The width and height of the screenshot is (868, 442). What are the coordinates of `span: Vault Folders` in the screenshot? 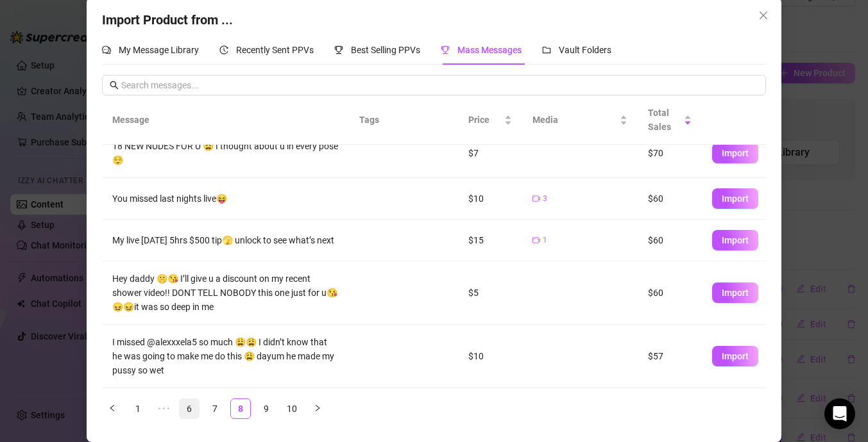 It's located at (585, 50).